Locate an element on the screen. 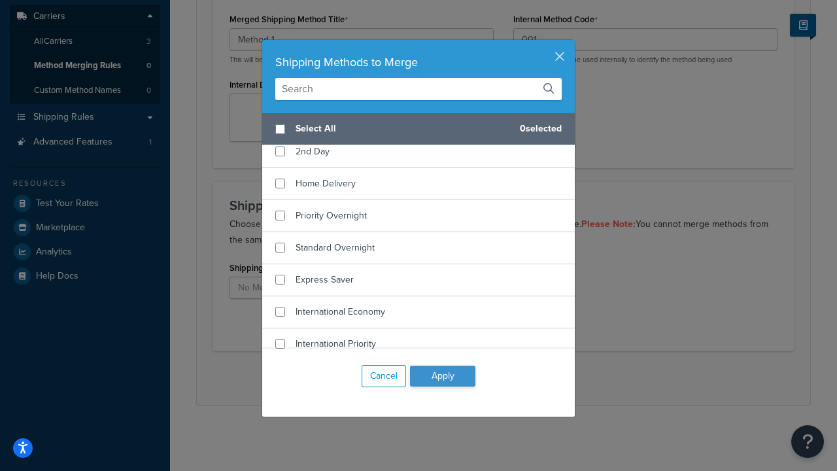 This screenshot has width=837, height=471. span: Home Delivery is located at coordinates (326, 183).